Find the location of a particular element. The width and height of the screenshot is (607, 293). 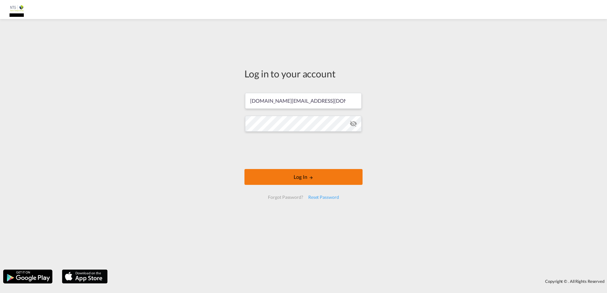

div: Copyright © . All Rights Reserved is located at coordinates (359, 282).